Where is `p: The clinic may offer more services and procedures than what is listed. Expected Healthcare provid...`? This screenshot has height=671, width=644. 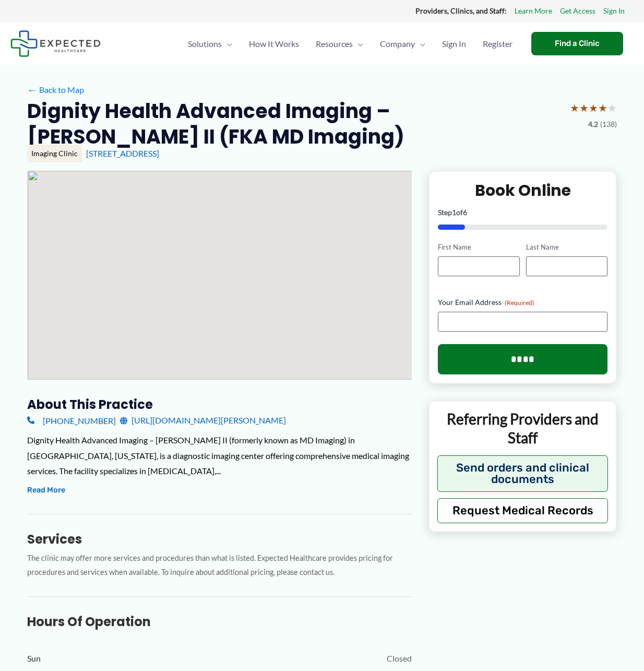 p: The clinic may offer more services and procedures than what is listed. Expected Healthcare provid... is located at coordinates (219, 565).